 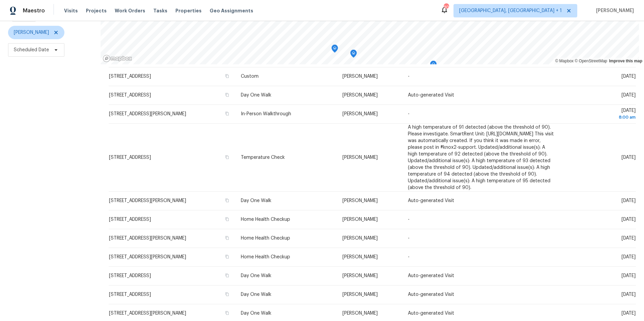 I want to click on a: Improve this map, so click(x=625, y=61).